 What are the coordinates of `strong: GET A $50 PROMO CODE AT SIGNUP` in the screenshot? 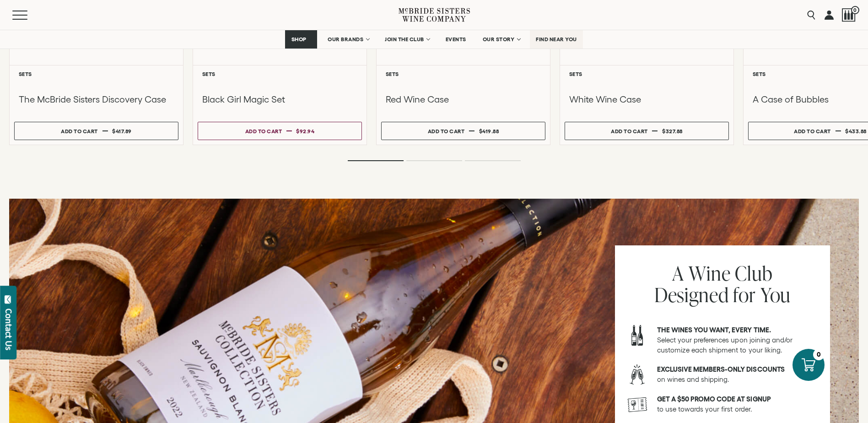 It's located at (714, 398).